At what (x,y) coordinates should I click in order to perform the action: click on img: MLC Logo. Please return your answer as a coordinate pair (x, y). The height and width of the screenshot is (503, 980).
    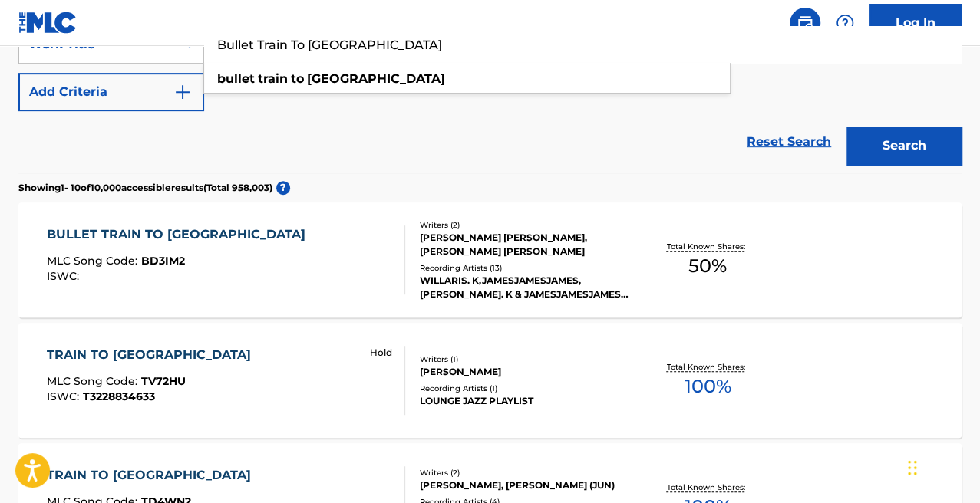
    Looking at the image, I should click on (47, 22).